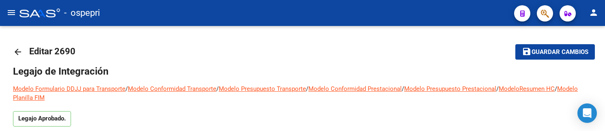 Image resolution: width=605 pixels, height=131 pixels. I want to click on h1: Legajo de Integración, so click(302, 71).